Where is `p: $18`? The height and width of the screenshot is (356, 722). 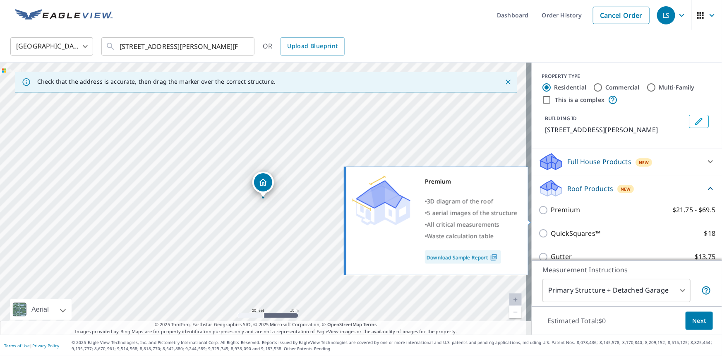 p: $18 is located at coordinates (710, 233).